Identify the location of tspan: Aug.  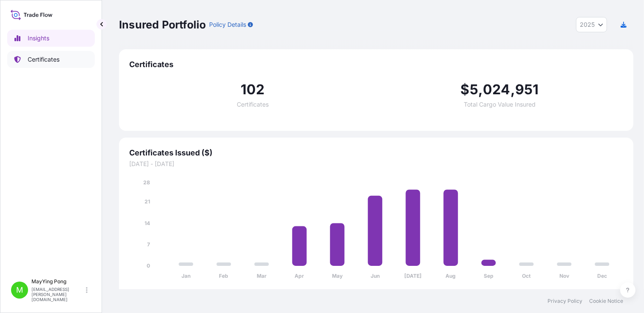
(451, 276).